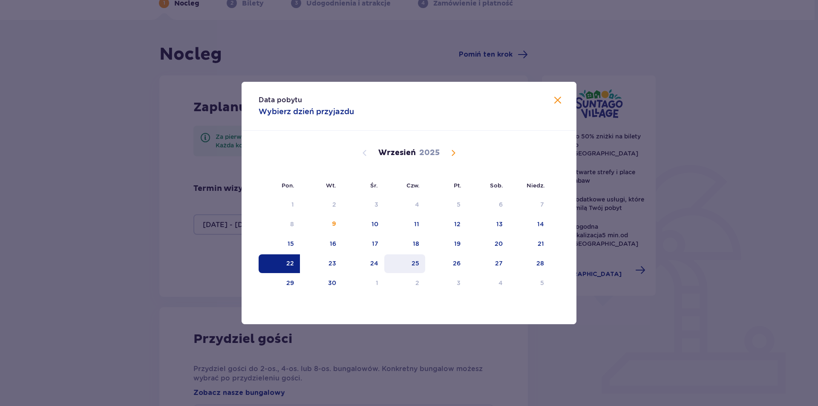 This screenshot has height=406, width=818. What do you see at coordinates (405, 244) in the screenshot?
I see `td: Choose czwartek, 18 września 2025 as your check-out date. It’s available.` at bounding box center [405, 244].